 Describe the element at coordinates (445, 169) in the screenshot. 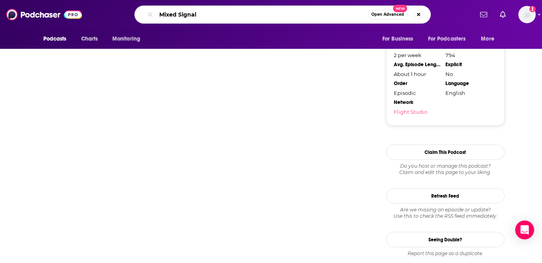

I see `div: Claim and edit this page to your liking.` at that location.